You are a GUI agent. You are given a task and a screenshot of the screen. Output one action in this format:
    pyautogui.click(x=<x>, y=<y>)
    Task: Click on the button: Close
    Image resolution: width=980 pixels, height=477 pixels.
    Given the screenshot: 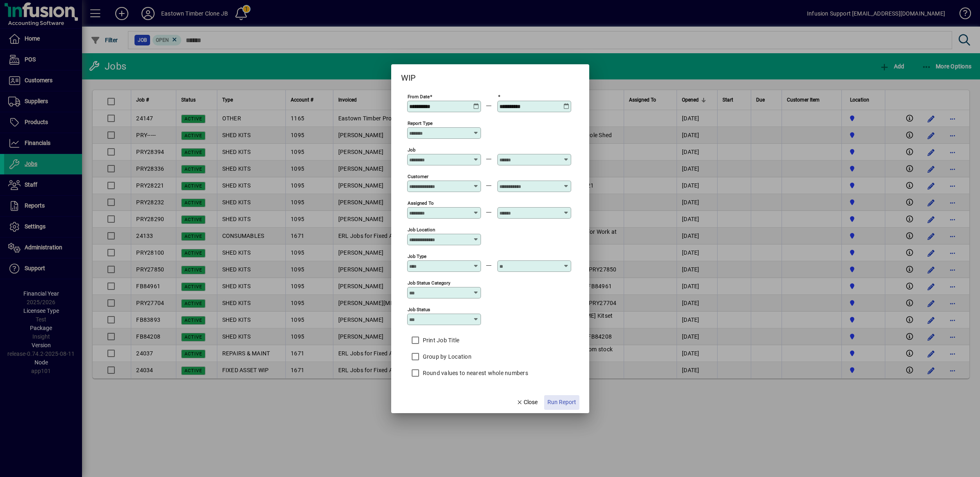 What is the action you would take?
    pyautogui.click(x=527, y=403)
    